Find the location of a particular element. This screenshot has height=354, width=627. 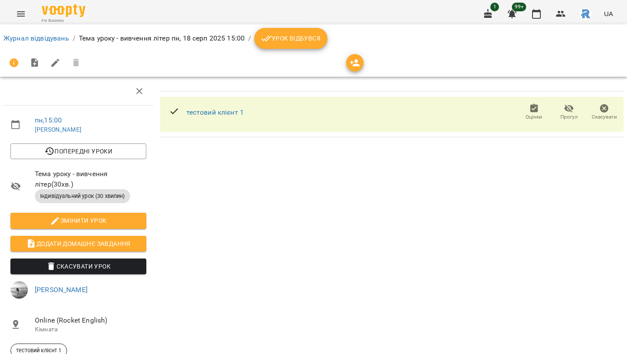

span: Прогул is located at coordinates (569, 117).